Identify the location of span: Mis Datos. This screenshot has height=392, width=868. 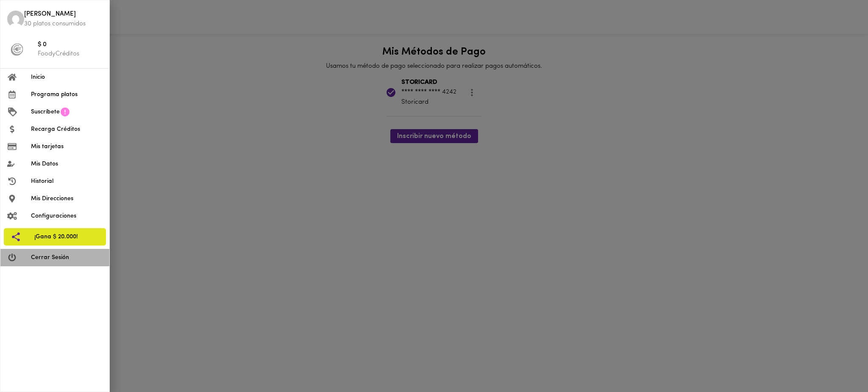
(67, 164).